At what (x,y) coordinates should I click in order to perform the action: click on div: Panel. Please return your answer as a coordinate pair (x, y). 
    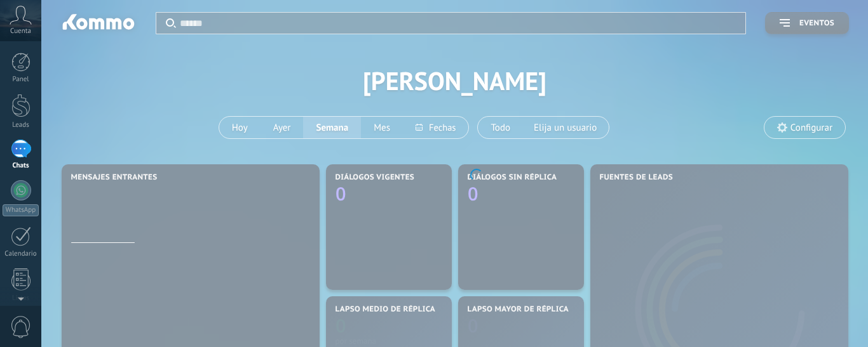
    Looking at the image, I should click on (21, 79).